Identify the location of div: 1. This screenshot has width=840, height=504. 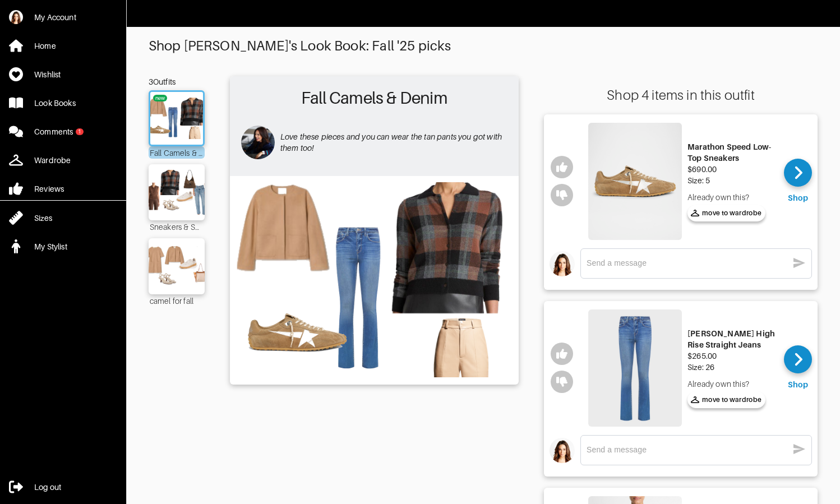
(79, 132).